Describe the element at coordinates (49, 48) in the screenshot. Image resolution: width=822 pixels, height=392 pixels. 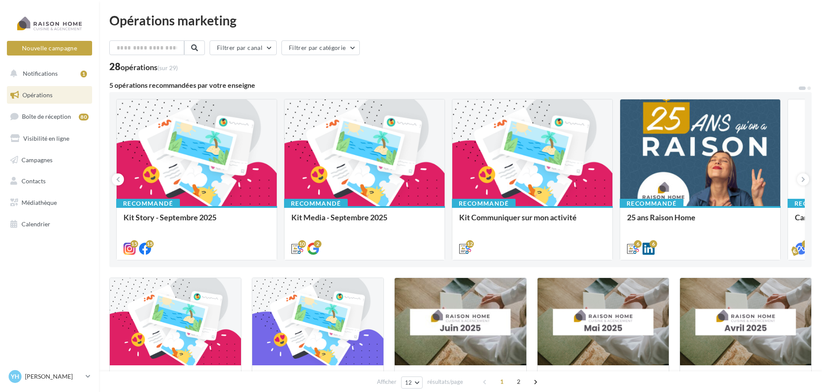
I see `button: Nouvelle campagne` at that location.